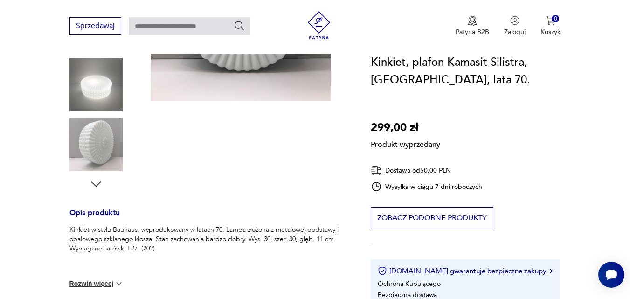  What do you see at coordinates (472, 26) in the screenshot?
I see `a: Ikona medaluPatyna B2B` at bounding box center [472, 26].